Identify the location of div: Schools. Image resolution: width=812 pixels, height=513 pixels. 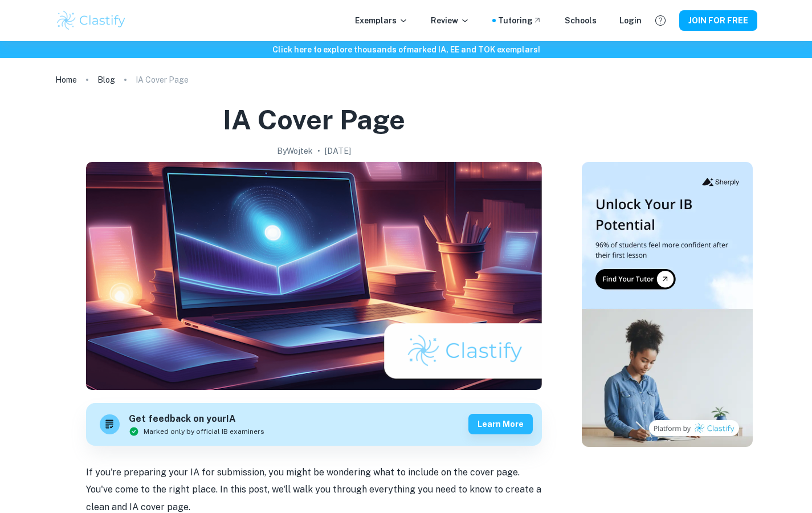
(581, 20).